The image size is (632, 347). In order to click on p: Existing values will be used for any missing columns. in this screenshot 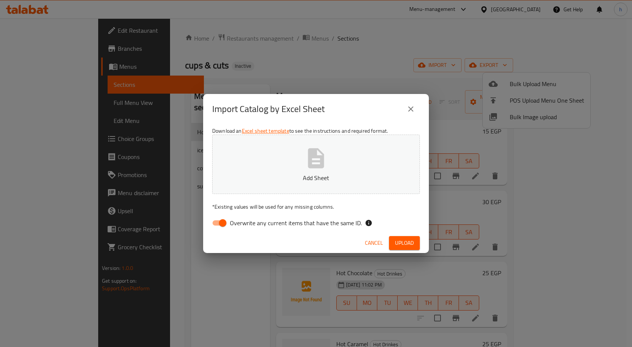, I will do `click(316, 207)`.